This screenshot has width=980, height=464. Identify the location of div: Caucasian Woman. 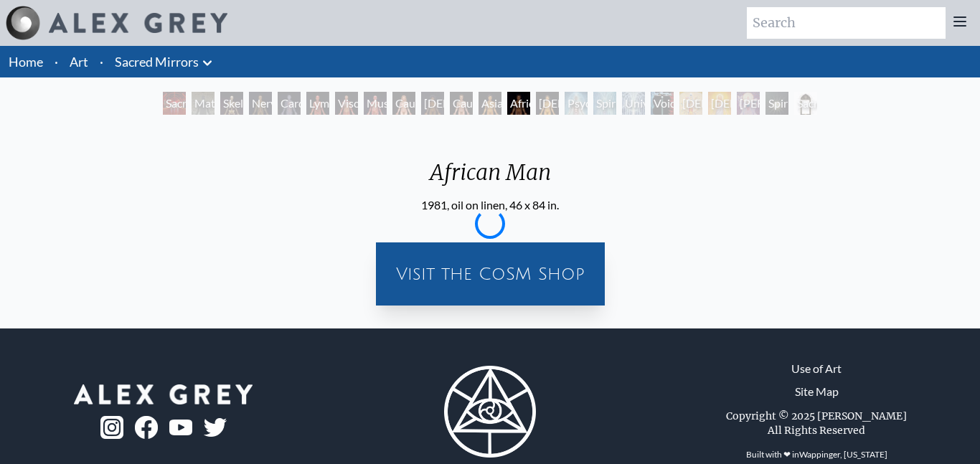
(404, 103).